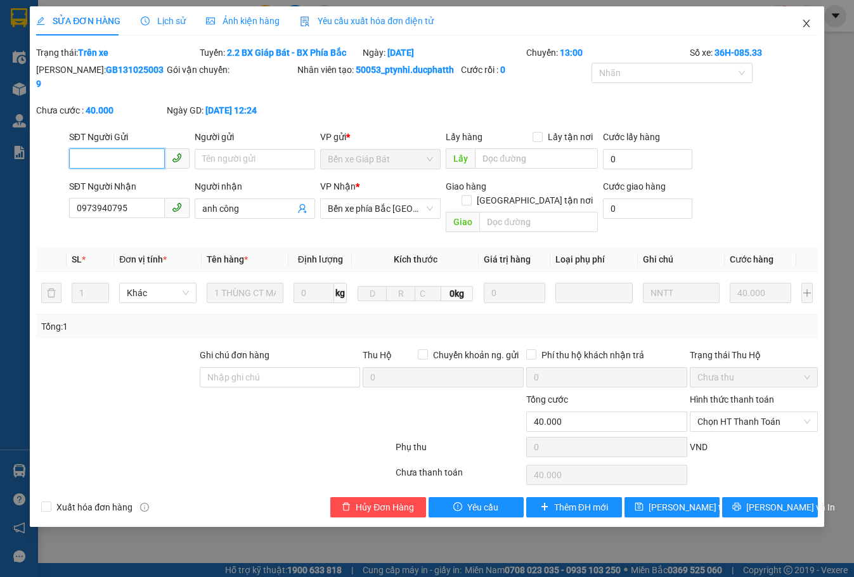 This screenshot has height=577, width=854. Describe the element at coordinates (100, 110) in the screenshot. I see `b: 40.000` at that location.